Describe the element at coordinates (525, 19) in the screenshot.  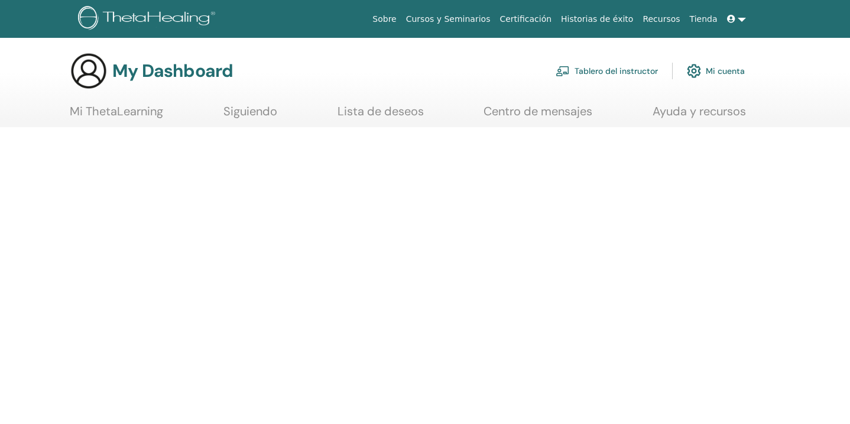
I see `a: Certificación` at that location.